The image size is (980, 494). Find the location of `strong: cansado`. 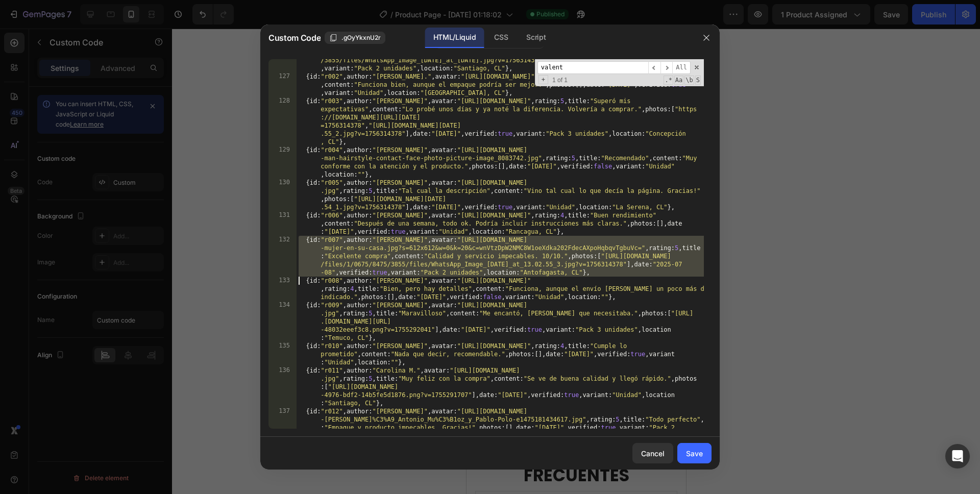

strong: cansado is located at coordinates (107, 90).